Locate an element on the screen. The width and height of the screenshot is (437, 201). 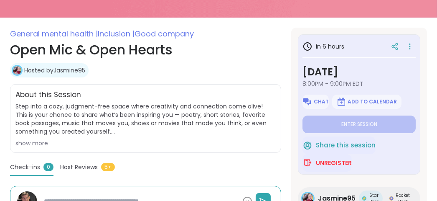
button: Share this session is located at coordinates (339, 145).